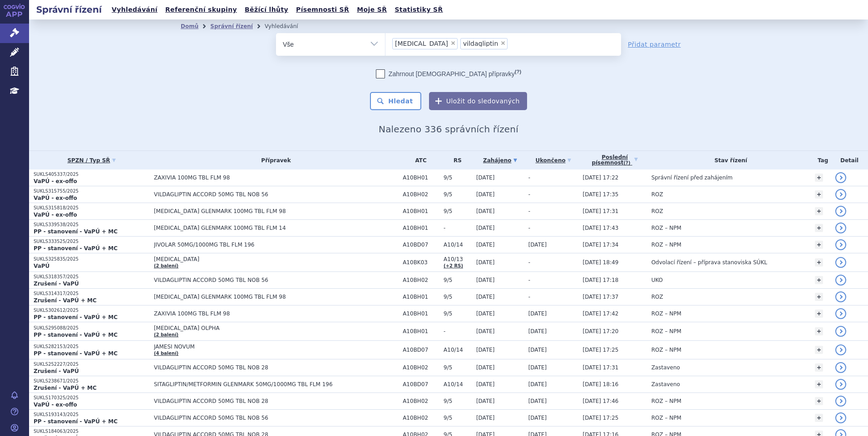 Image resolution: width=868 pixels, height=436 pixels. Describe the element at coordinates (820, 160) in the screenshot. I see `th: Tag` at that location.